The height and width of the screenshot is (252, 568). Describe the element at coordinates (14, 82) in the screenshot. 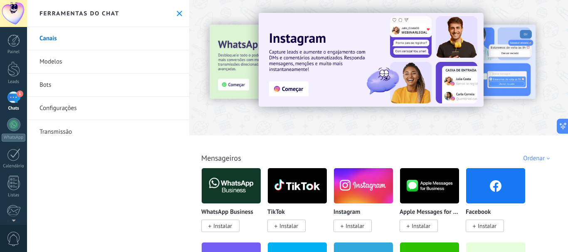

I see `div: Leads` at that location.